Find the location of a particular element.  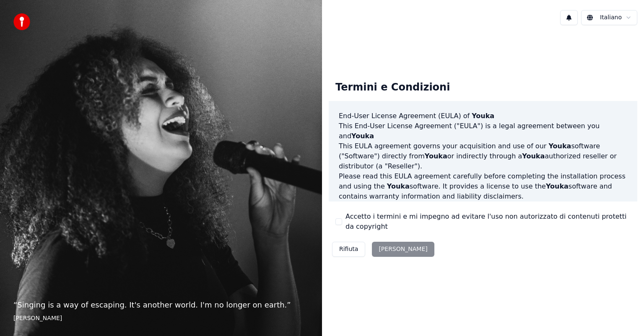

p: If you register for a free trial of the software, this EULA agreement will also govern that trial... is located at coordinates (483, 221).